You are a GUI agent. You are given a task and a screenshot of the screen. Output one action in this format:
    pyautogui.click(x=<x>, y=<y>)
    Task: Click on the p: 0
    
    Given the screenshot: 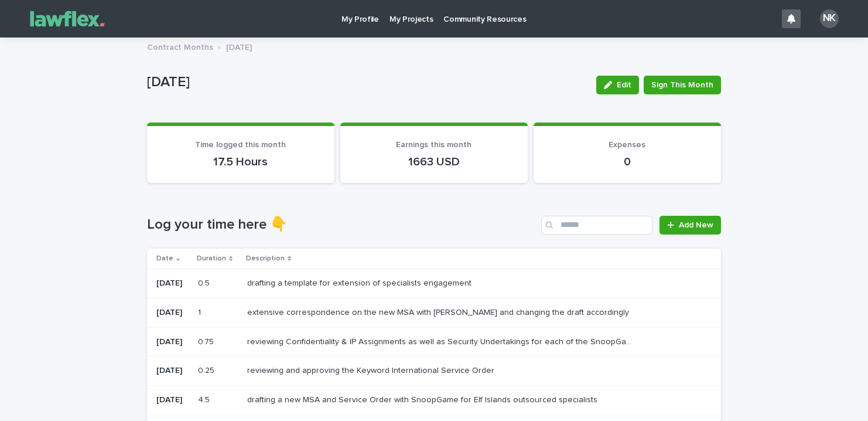 What is the action you would take?
    pyautogui.click(x=627, y=161)
    